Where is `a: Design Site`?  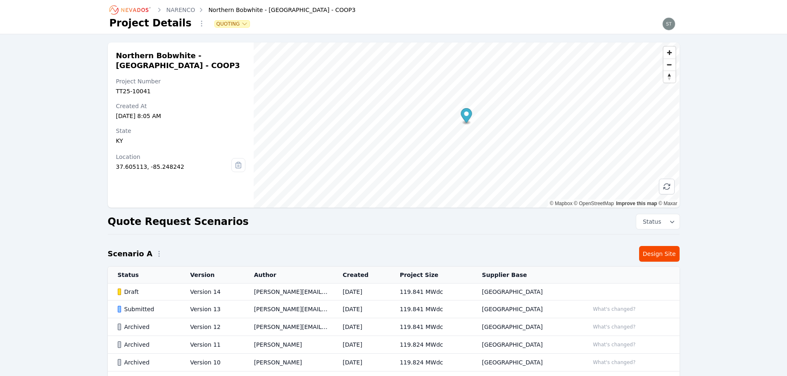 a: Design Site is located at coordinates (660, 254).